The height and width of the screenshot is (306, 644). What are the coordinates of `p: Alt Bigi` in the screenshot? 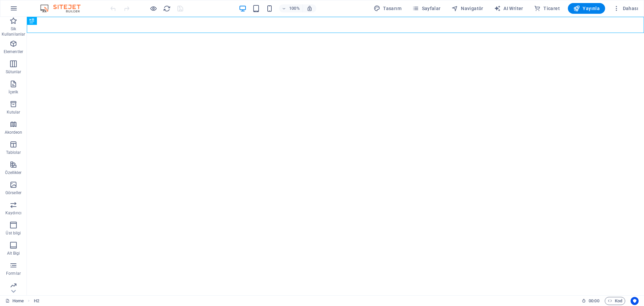 It's located at (13, 254).